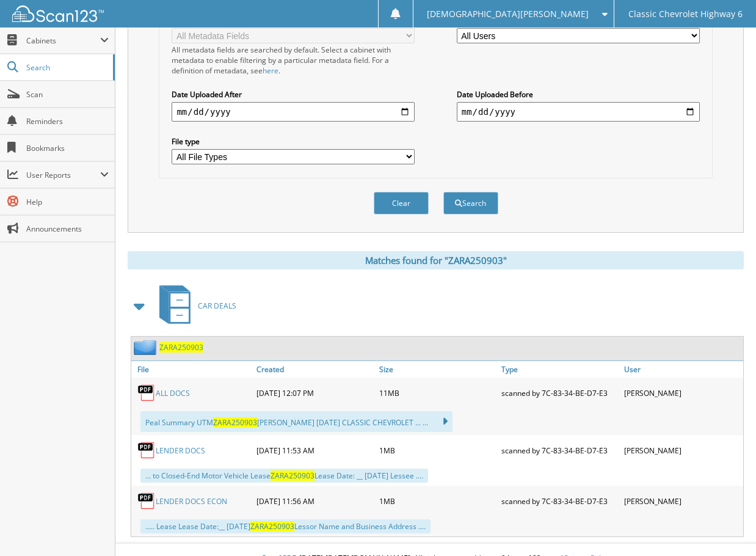  I want to click on a: ZARA250903, so click(181, 348).